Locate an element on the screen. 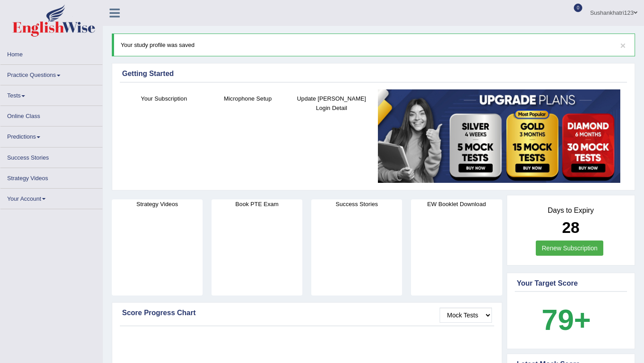 The width and height of the screenshot is (644, 363). h4: Book PTE Exam is located at coordinates (257, 204).